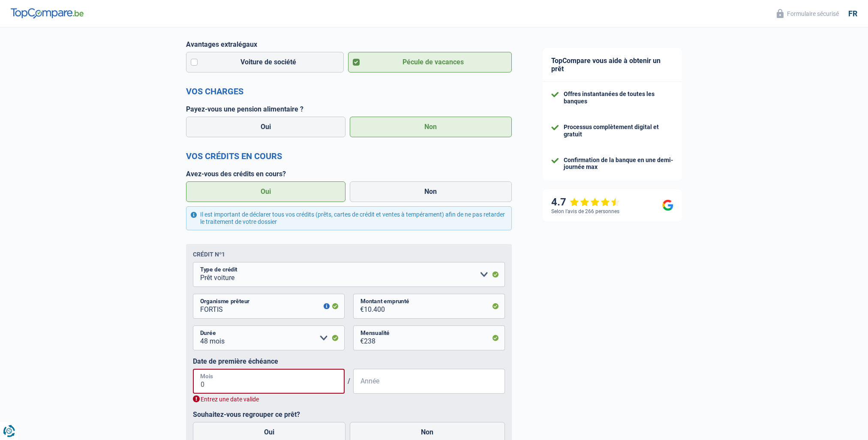  Describe the element at coordinates (349, 399) in the screenshot. I see `div: Entrez une date valide` at that location.